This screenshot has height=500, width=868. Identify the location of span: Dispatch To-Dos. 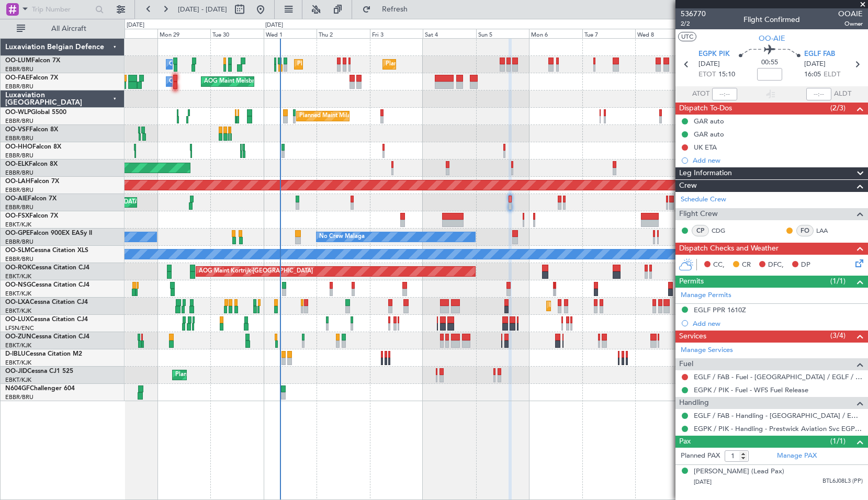
(705, 108).